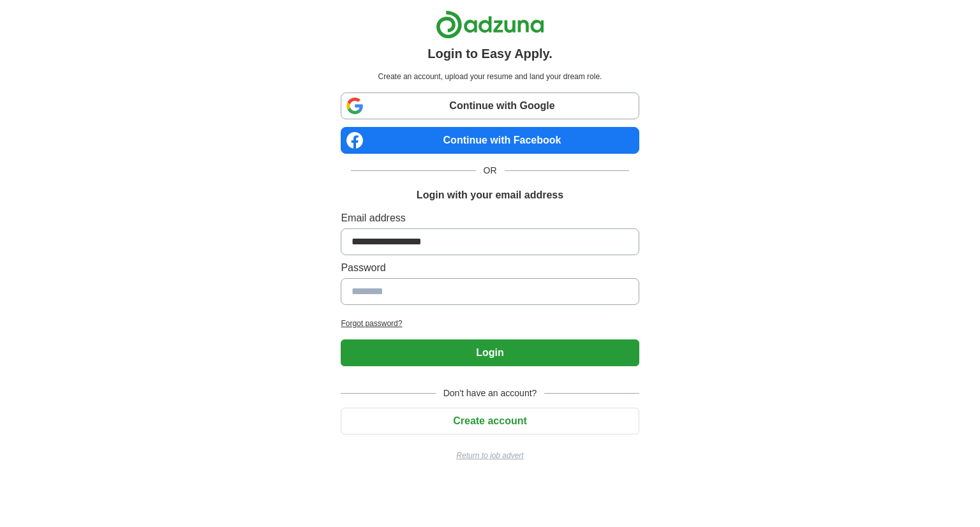  What do you see at coordinates (490, 24) in the screenshot?
I see `img: Adzuna logo` at bounding box center [490, 24].